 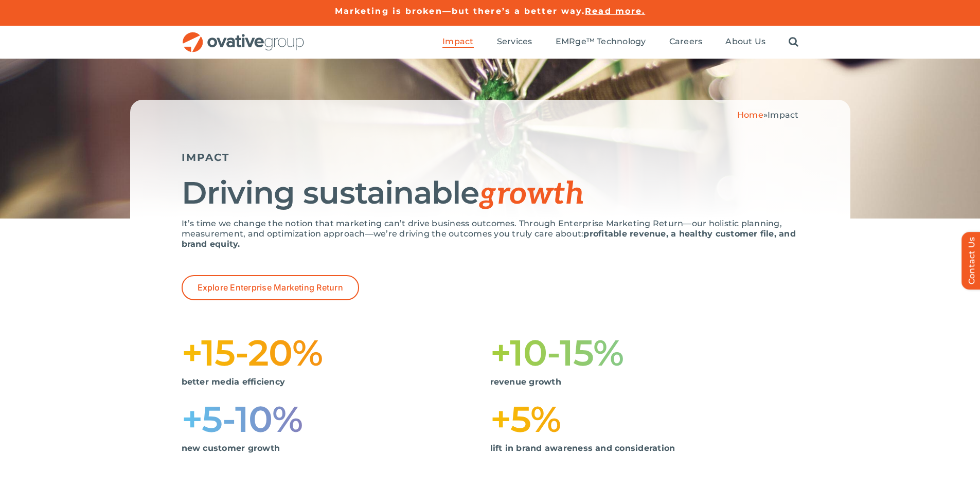 What do you see at coordinates (601, 41) in the screenshot?
I see `span: EMRge™ Technology` at bounding box center [601, 41].